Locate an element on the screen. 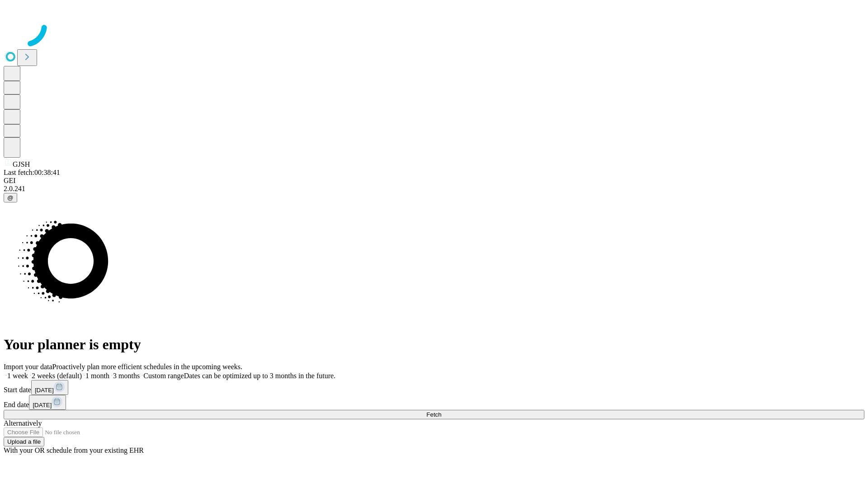  span: Fetch is located at coordinates (433, 415).